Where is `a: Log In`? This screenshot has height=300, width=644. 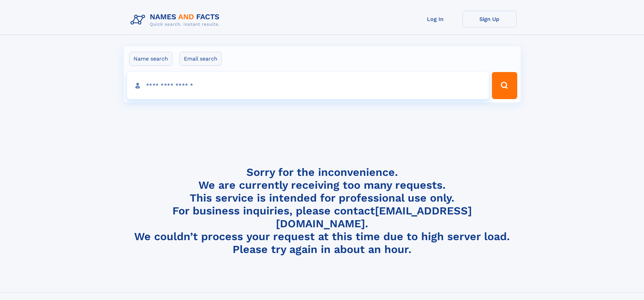 a: Log In is located at coordinates (436, 19).